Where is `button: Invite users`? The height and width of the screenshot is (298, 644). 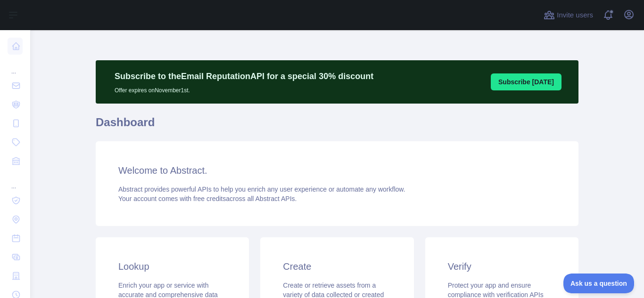 button: Invite users is located at coordinates (568, 15).